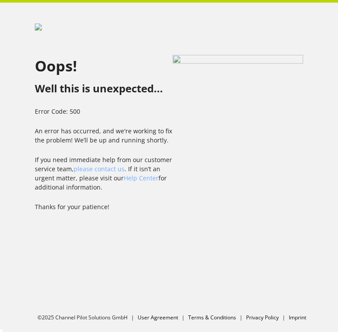 The height and width of the screenshot is (332, 338). What do you see at coordinates (158, 317) in the screenshot?
I see `a: User Agreement` at bounding box center [158, 317].